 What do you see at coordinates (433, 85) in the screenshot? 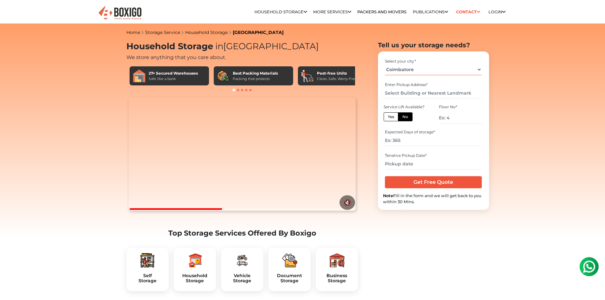
I see `div: Enter Pickup Address` at bounding box center [433, 85].